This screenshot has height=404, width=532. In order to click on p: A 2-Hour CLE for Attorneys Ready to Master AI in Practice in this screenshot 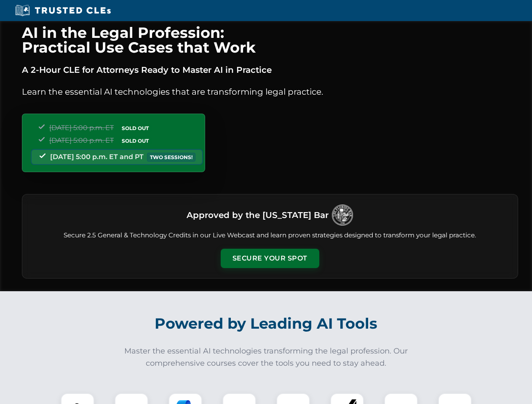, I will do `click(269, 70)`.